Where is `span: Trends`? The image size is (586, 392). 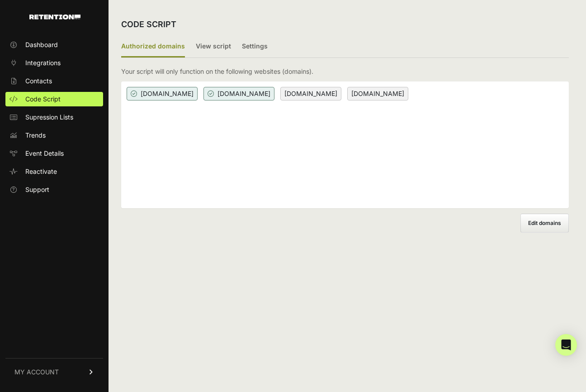
span: Trends is located at coordinates (35, 135).